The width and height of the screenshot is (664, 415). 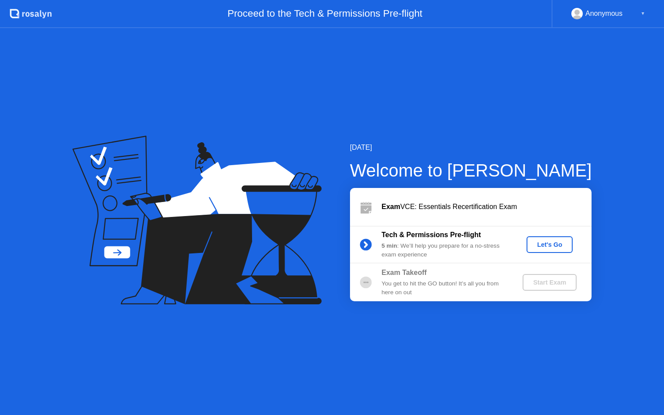 I want to click on div: Let's Go, so click(x=549, y=244).